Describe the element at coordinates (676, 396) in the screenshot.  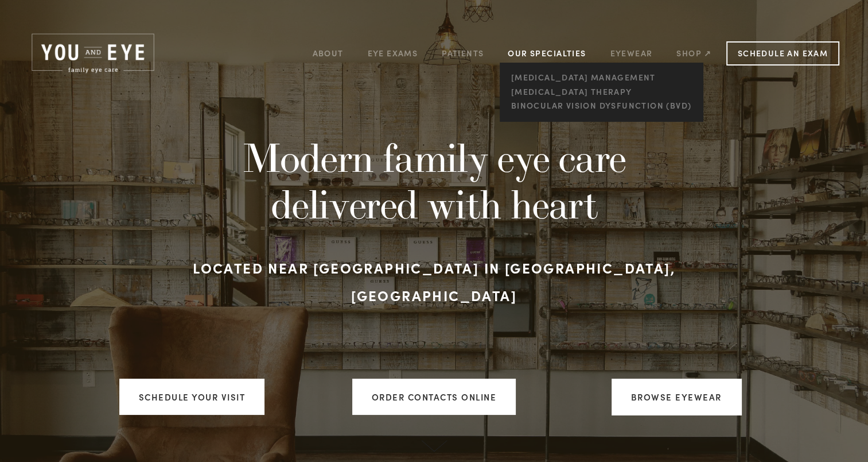
I see `a: Browse Eyewear` at that location.